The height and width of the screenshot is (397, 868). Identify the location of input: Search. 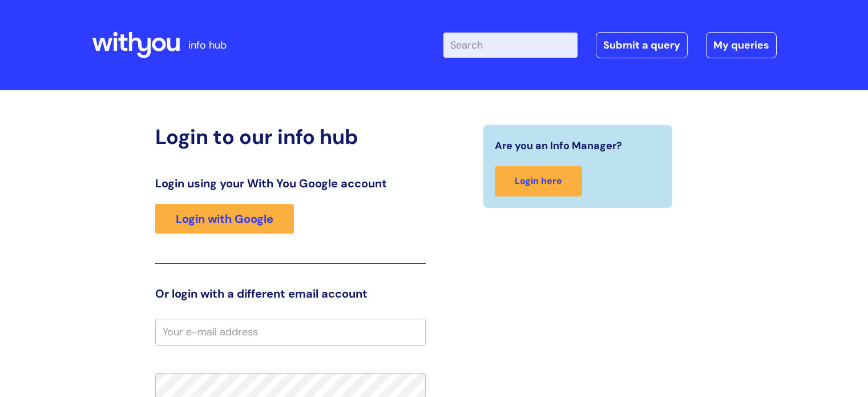
(510, 45).